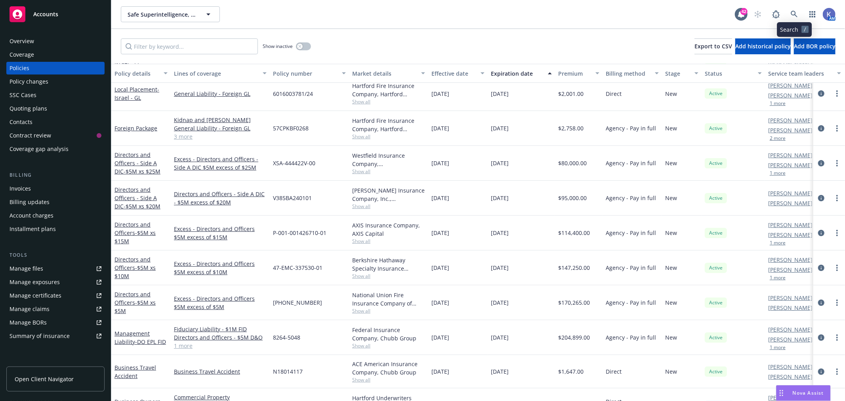 The width and height of the screenshot is (845, 401). I want to click on span: Export to CSV, so click(713, 46).